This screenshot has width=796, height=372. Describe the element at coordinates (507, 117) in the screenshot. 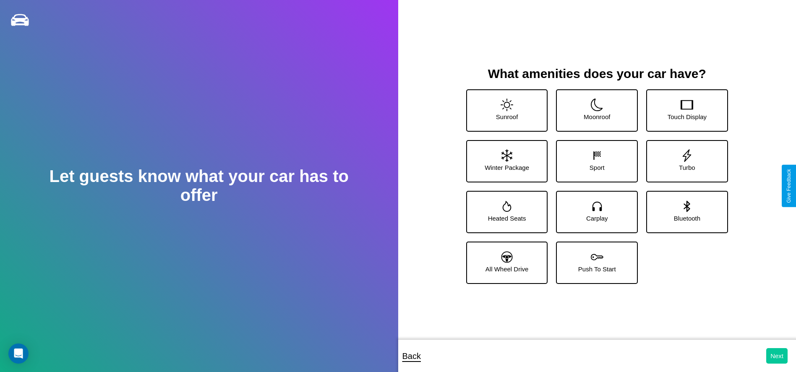

I see `p: Sunroof` at that location.